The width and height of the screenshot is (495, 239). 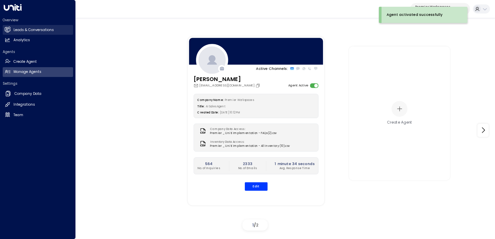 What do you see at coordinates (208, 112) in the screenshot?
I see `label: Created Date:` at bounding box center [208, 112].